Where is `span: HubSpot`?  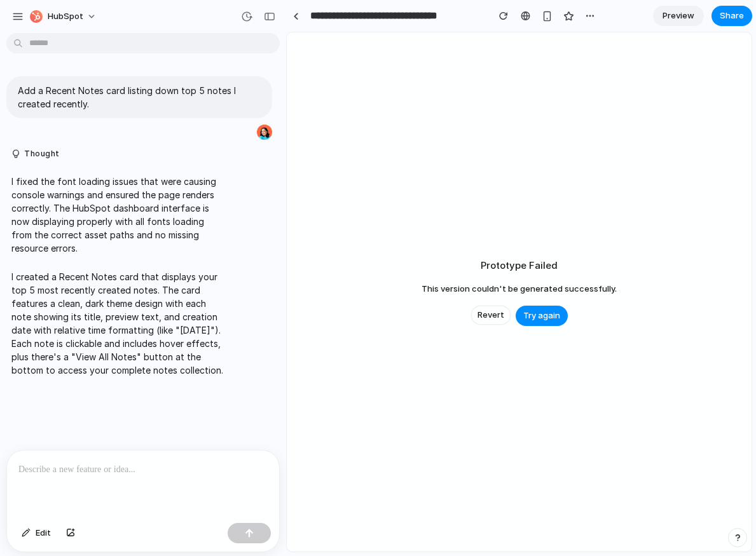 span: HubSpot is located at coordinates (65, 17).